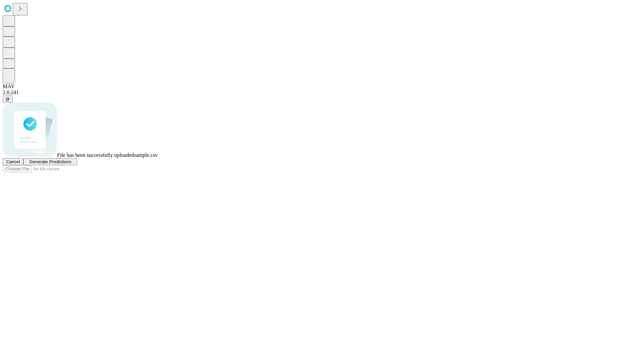 The width and height of the screenshot is (644, 362). What do you see at coordinates (95, 155) in the screenshot?
I see `span: File has been successfully uploaded` at bounding box center [95, 155].